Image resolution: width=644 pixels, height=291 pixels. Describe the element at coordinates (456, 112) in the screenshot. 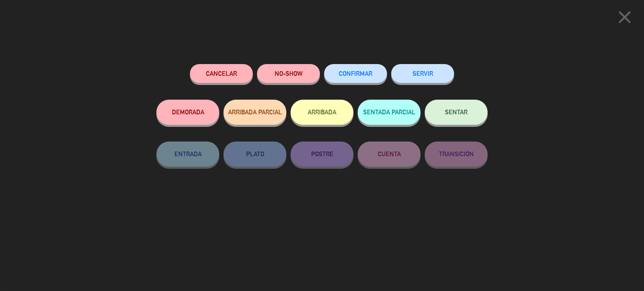

I see `span: SENTAR` at that location.